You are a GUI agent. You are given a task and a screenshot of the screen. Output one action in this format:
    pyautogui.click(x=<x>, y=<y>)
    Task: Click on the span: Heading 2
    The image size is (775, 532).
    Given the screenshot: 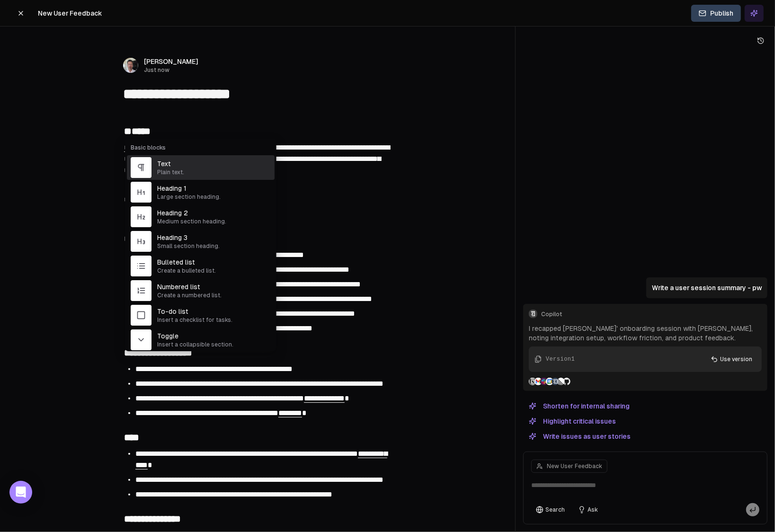 What is the action you would take?
    pyautogui.click(x=214, y=213)
    